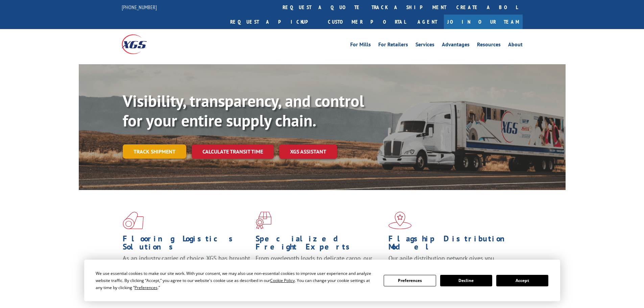 Image resolution: width=644 pixels, height=308 pixels. Describe the element at coordinates (466, 280) in the screenshot. I see `button: Decline` at that location.